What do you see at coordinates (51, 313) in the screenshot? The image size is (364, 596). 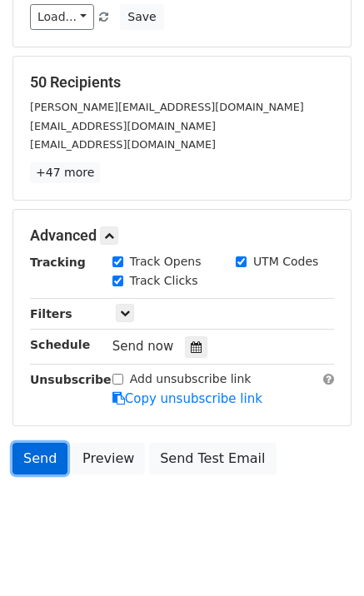 I see `strong: Filters` at bounding box center [51, 313].